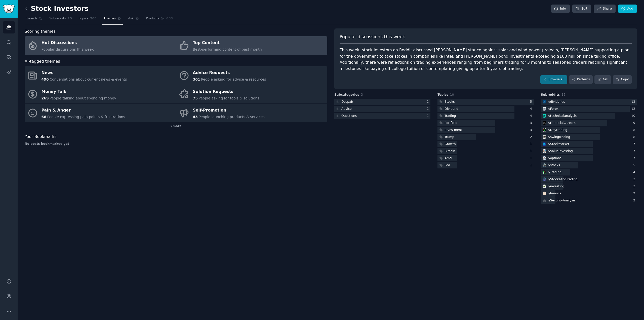 This screenshot has width=644, height=320. What do you see at coordinates (545, 172) in the screenshot?
I see `img: Trading` at bounding box center [545, 172].